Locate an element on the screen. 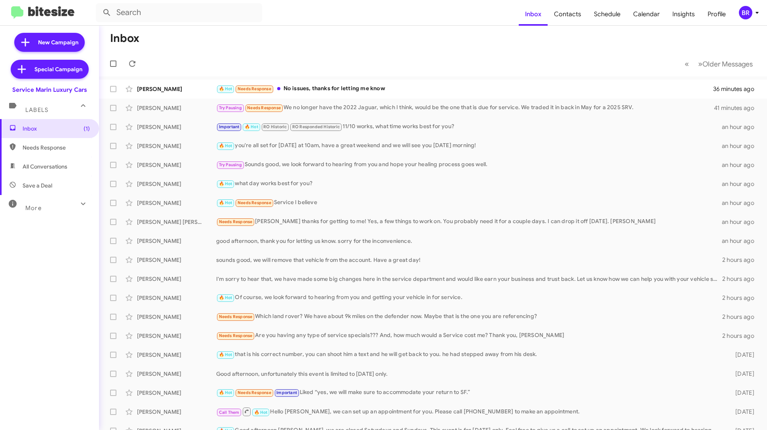 The height and width of the screenshot is (430, 767). span: (1) is located at coordinates (87, 129).